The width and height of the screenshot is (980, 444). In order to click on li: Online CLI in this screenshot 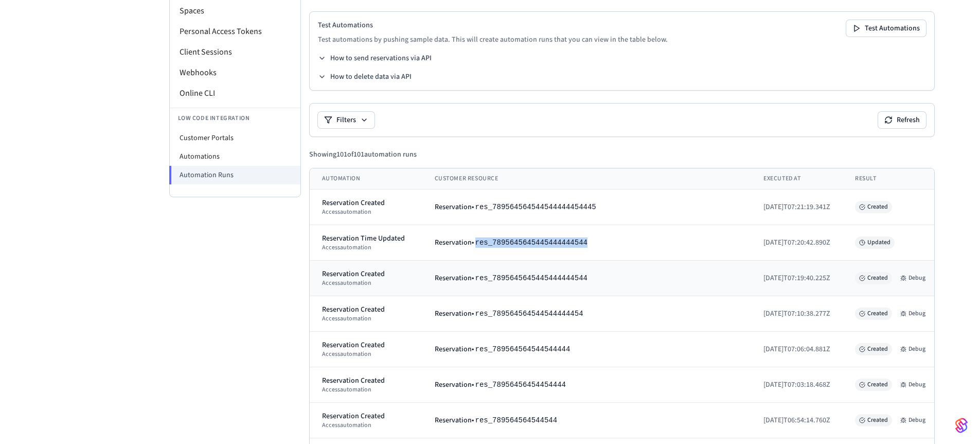, I will do `click(235, 93)`.